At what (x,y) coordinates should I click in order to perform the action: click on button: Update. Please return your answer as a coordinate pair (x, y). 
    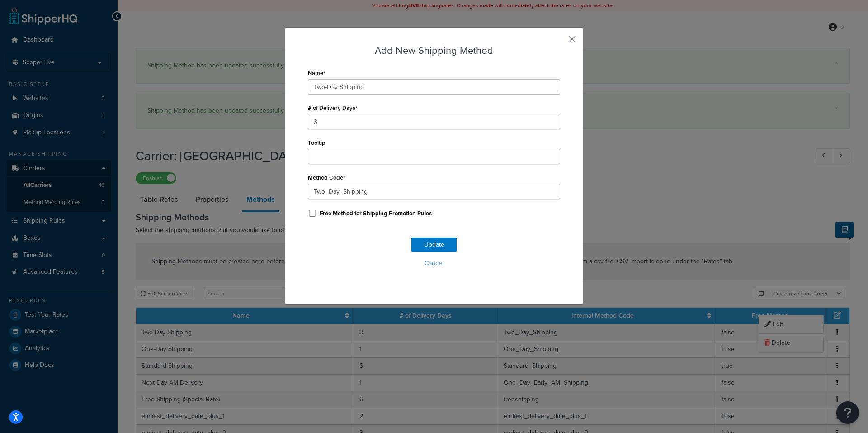
    Looking at the image, I should click on (434, 245).